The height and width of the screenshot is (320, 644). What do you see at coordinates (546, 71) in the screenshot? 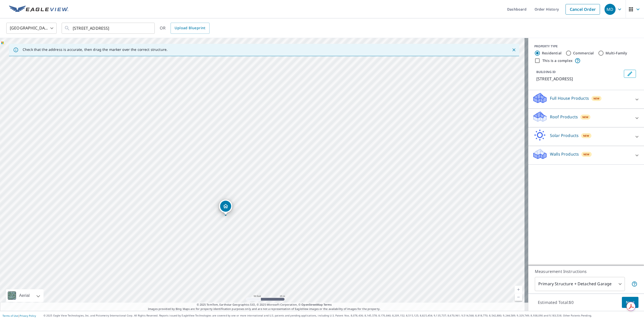
I see `p: BUILDING ID` at bounding box center [546, 71].